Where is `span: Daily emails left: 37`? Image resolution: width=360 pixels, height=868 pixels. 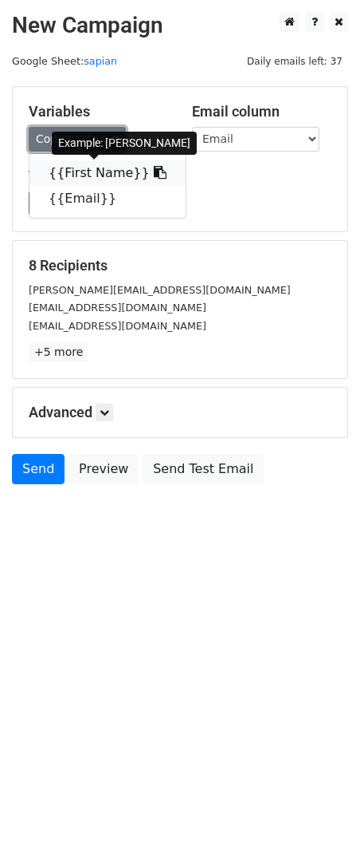
span: Daily emails left: 37 is located at coordinates (295, 62).